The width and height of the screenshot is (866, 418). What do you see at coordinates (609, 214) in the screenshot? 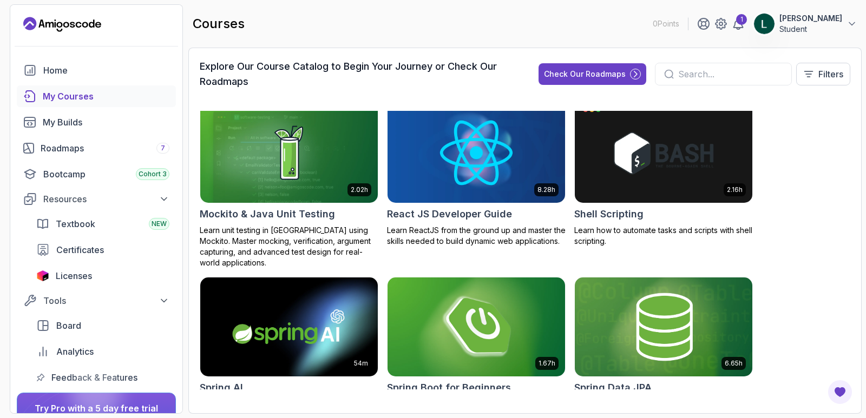
I see `h2: Shell Scripting` at bounding box center [609, 214].